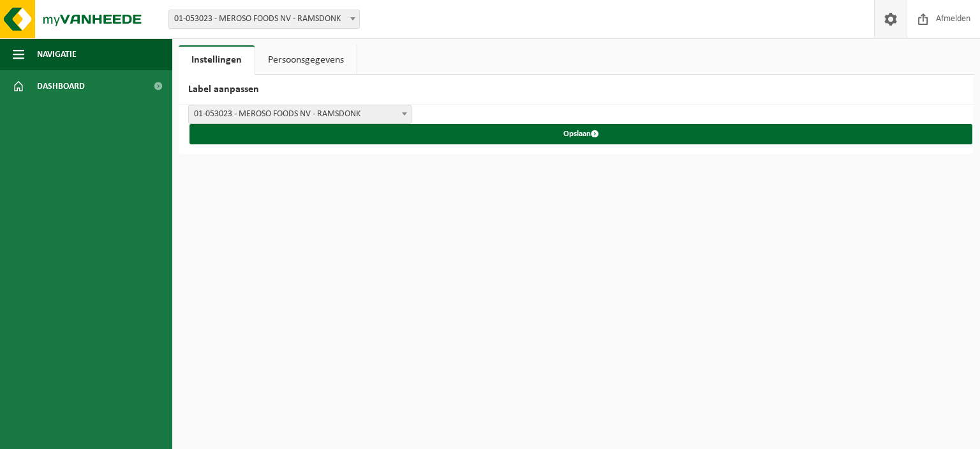 The image size is (980, 449). Describe the element at coordinates (61, 86) in the screenshot. I see `span: Dashboard` at that location.